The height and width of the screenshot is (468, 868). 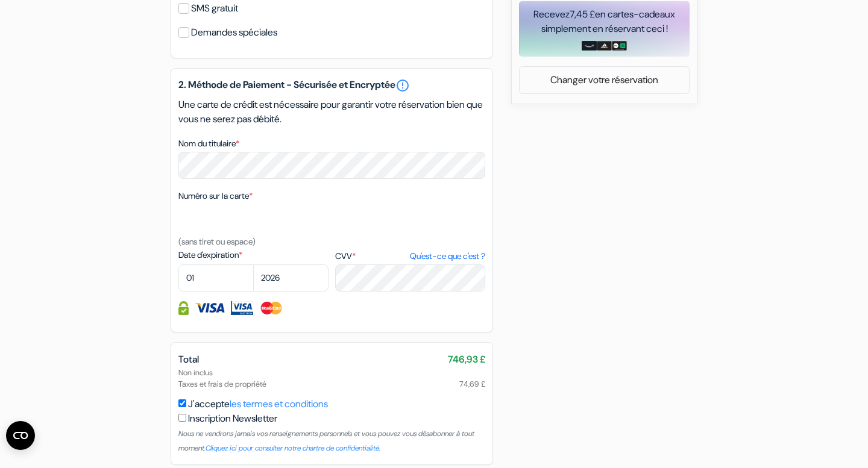 I want to click on p: Une carte de crédit est nécessaire pour garantir votre réservation bien que vous ne serez pas déb..., so click(x=332, y=112).